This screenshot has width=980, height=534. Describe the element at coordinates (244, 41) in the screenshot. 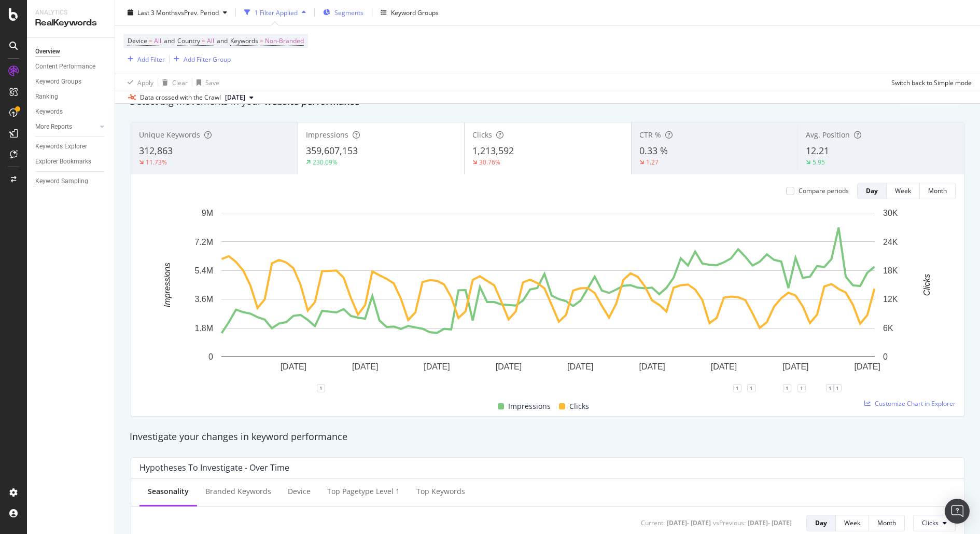

I see `span: Keywords` at that location.